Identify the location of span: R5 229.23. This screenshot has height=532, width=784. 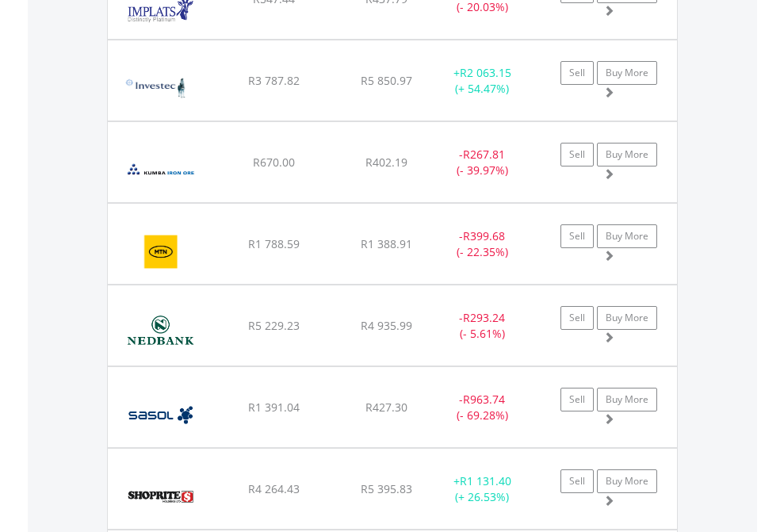
(273, 325).